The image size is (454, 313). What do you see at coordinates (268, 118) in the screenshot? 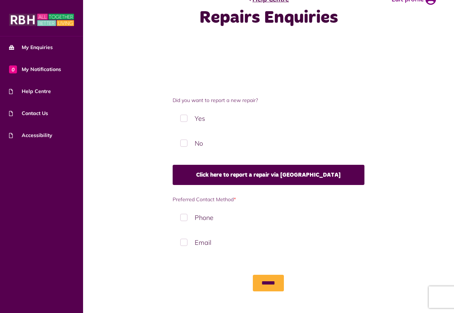
I see `label: Yes` at bounding box center [268, 118].